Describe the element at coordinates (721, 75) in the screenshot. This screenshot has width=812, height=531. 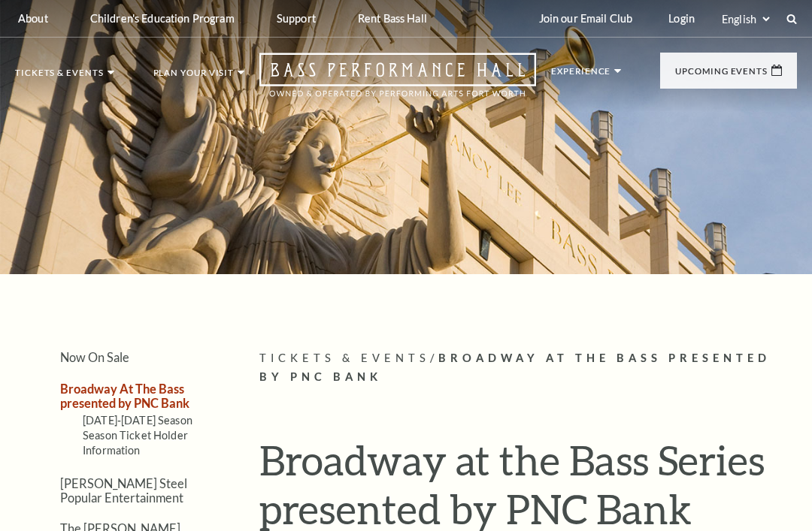
I see `p: Upcoming Events` at that location.